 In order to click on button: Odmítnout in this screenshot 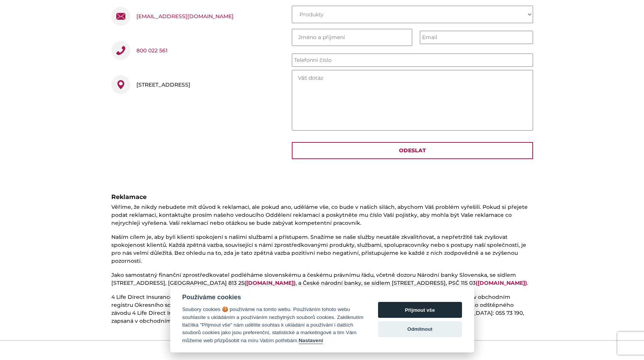, I will do `click(420, 329)`.